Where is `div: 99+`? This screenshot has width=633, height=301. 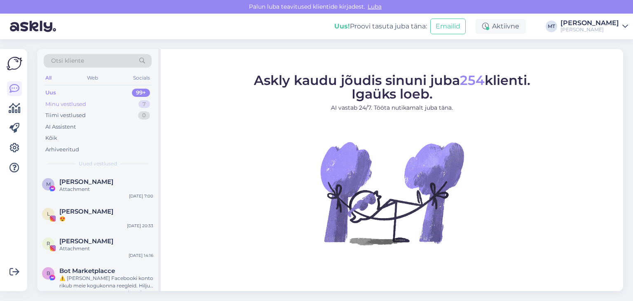 div: 99+ is located at coordinates (141, 93).